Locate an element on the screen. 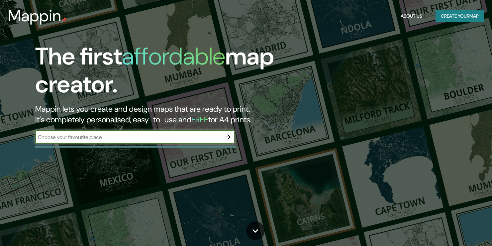 This screenshot has width=492, height=246. img: mappin-pin is located at coordinates (64, 20).